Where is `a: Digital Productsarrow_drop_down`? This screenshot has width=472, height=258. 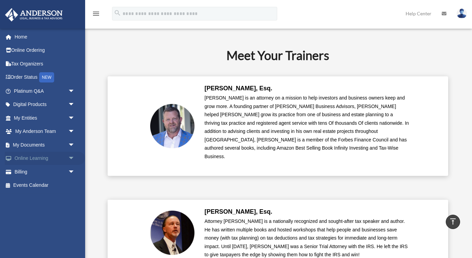 a: Digital Productsarrow_drop_down is located at coordinates (45, 104).